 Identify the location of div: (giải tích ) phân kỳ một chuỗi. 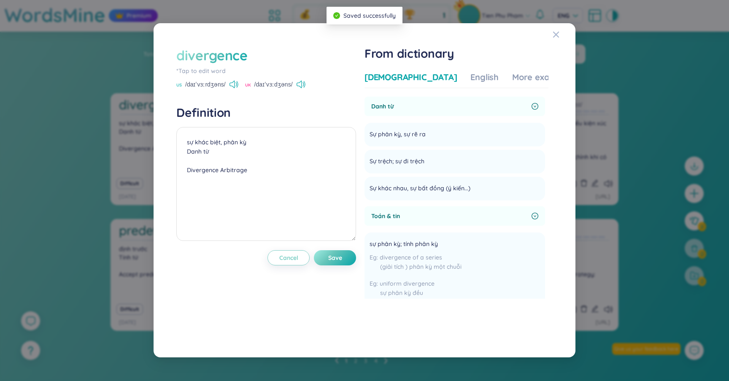
(416, 267).